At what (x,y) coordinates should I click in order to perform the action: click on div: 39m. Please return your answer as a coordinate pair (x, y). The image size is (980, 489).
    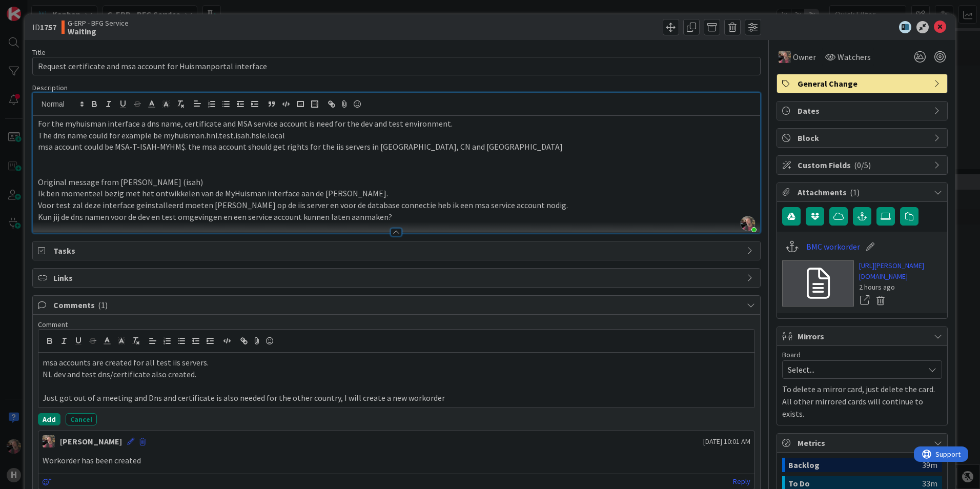
    Looking at the image, I should click on (930, 465).